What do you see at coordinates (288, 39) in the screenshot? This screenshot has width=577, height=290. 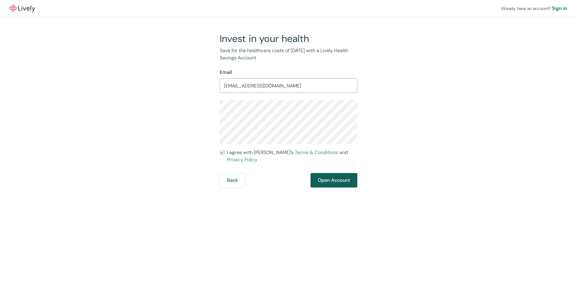 I see `h2: Invest in your health` at bounding box center [288, 39].